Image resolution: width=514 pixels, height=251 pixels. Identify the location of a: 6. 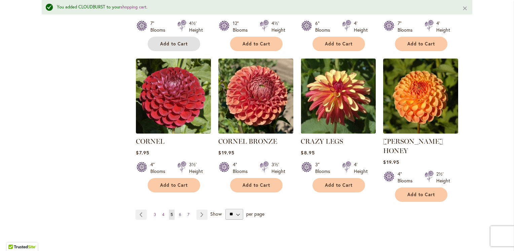
(180, 214).